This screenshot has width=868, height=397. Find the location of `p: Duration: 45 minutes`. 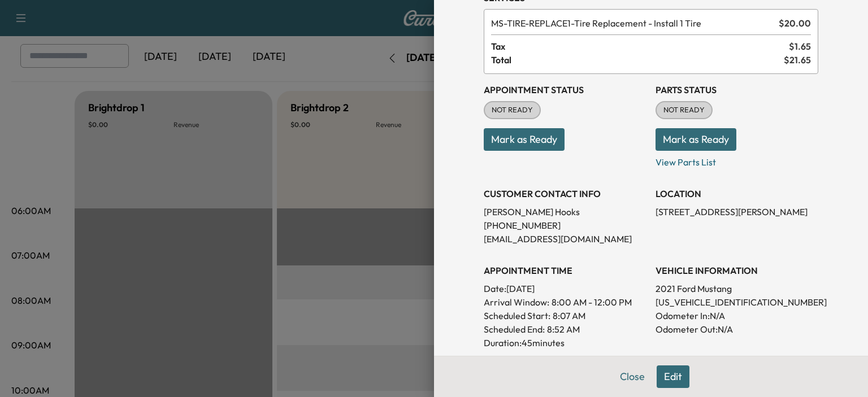

p: Duration: 45 minutes is located at coordinates (565, 343).